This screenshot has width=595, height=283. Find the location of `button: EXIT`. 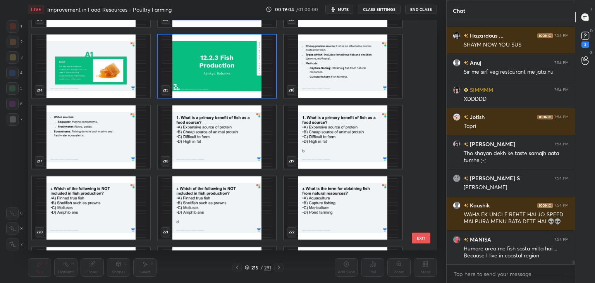

button: EXIT is located at coordinates (421, 238).